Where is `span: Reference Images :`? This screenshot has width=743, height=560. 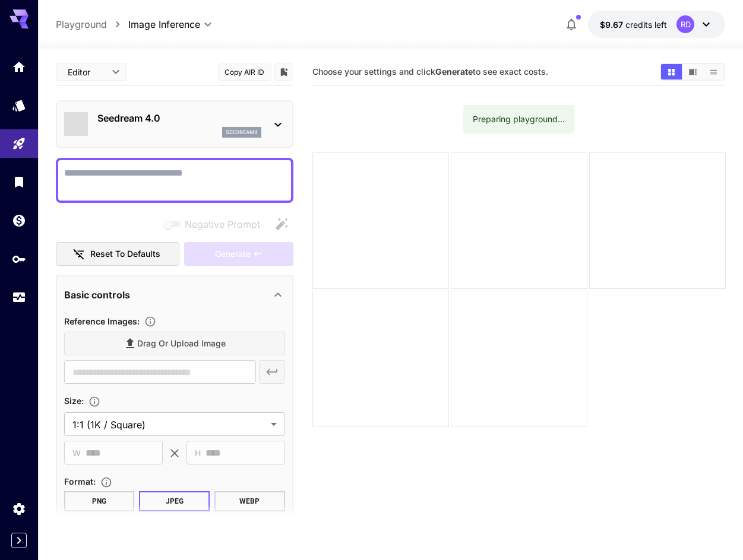 span: Reference Images : is located at coordinates (101, 321).